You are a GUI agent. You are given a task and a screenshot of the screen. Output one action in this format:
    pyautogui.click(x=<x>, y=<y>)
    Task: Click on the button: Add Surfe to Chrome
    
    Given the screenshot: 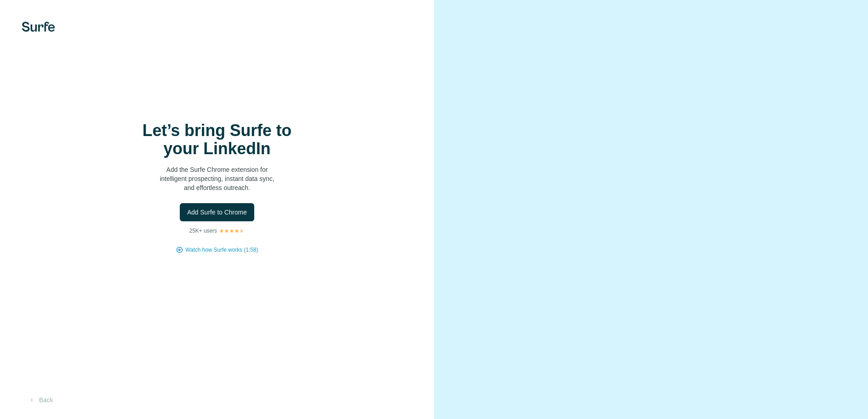 What is the action you would take?
    pyautogui.click(x=217, y=213)
    